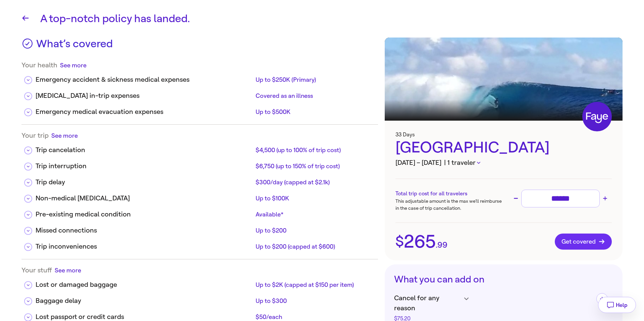  I want to click on button: | 1 traveler, so click(463, 163).